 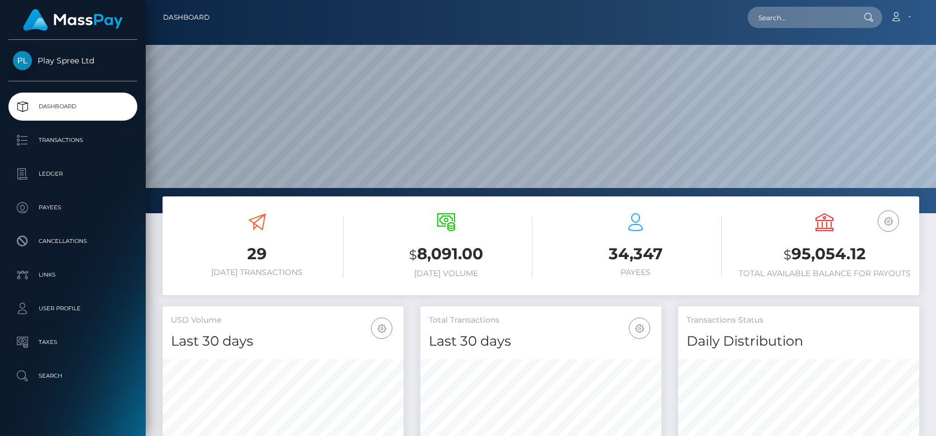 I want to click on p: User Profile, so click(x=73, y=308).